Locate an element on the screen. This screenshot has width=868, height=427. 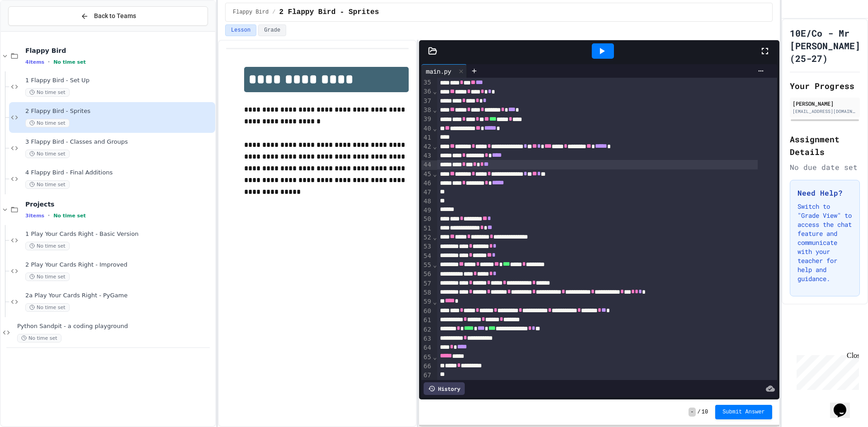
div: 48 is located at coordinates (427, 202).